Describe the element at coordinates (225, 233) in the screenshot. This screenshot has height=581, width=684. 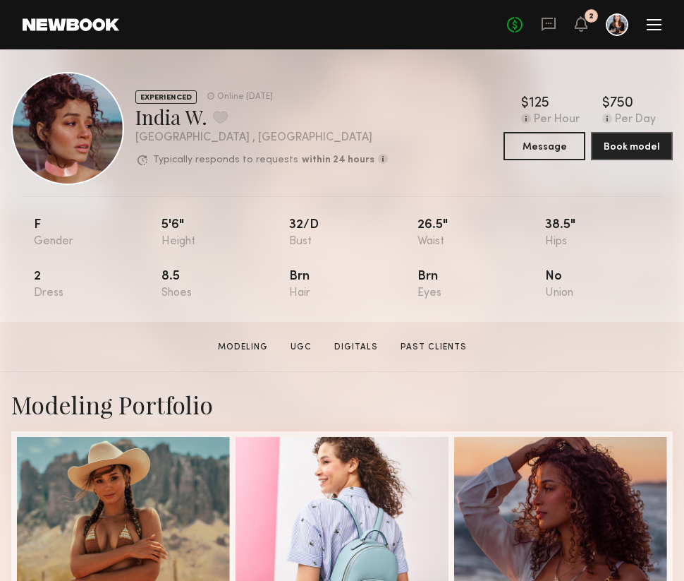
I see `div: 5'6"` at that location.